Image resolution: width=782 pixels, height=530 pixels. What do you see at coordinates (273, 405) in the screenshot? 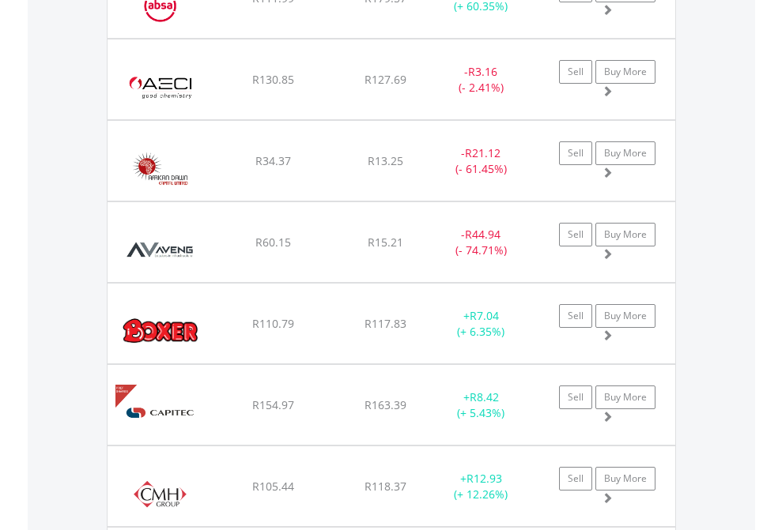
I see `span: R154.97` at bounding box center [273, 405].